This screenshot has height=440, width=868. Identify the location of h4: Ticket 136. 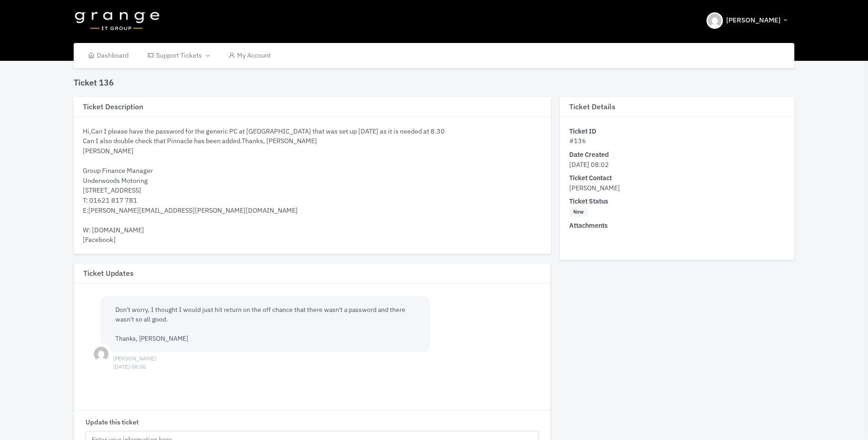
(94, 83).